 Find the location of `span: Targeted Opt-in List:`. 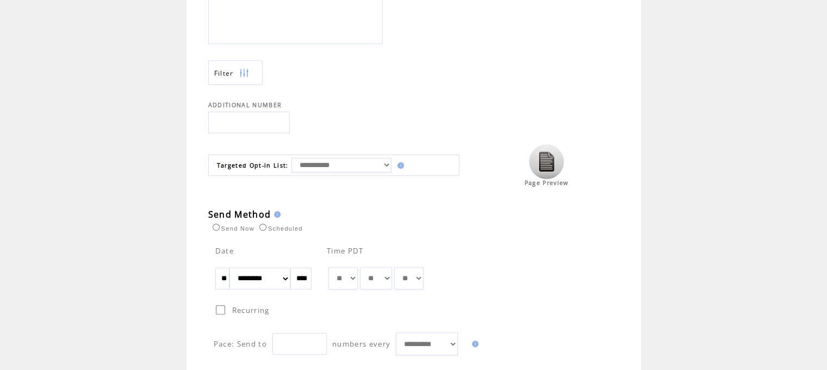

span: Targeted Opt-in List: is located at coordinates (253, 165).